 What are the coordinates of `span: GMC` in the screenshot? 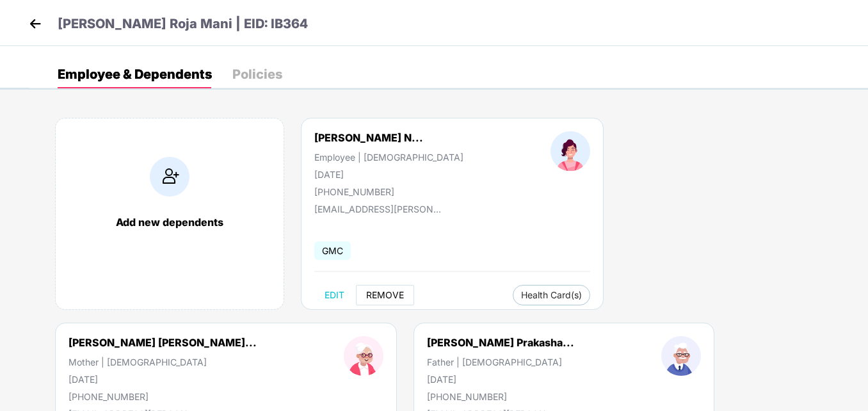 It's located at (332, 250).